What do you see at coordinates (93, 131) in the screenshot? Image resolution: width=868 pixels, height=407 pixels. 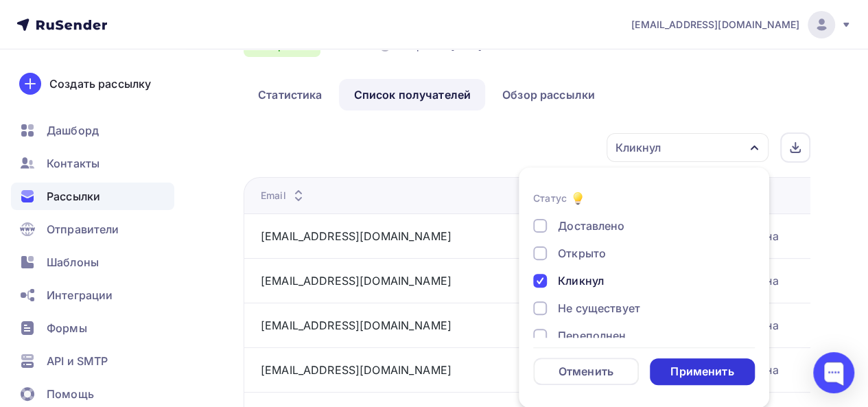 I see `a: Дашборд` at bounding box center [93, 131].